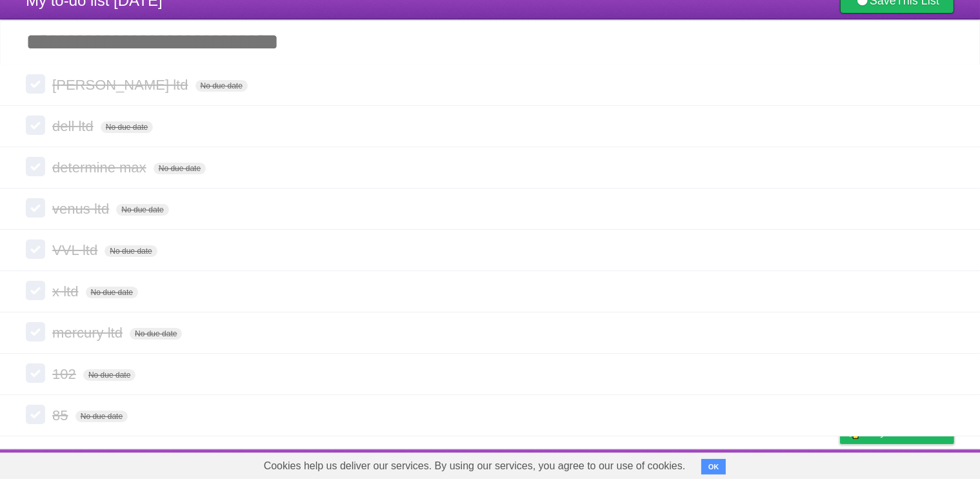  Describe the element at coordinates (82, 208) in the screenshot. I see `span: venus ltd` at that location.